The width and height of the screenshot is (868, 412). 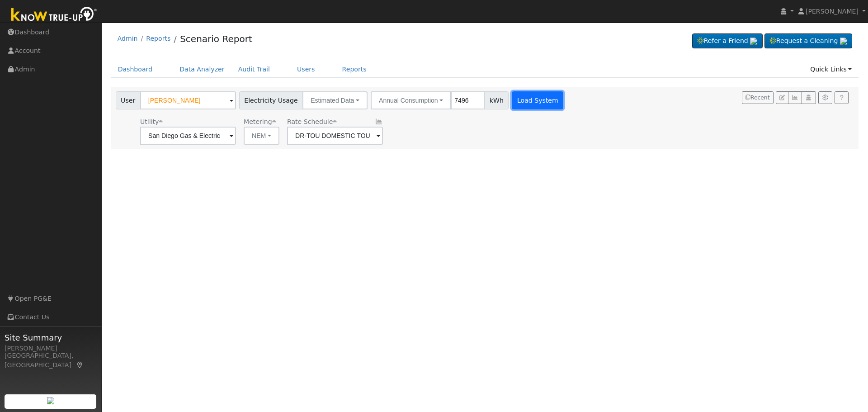 What do you see at coordinates (728, 41) in the screenshot?
I see `a: Refer a Friend` at bounding box center [728, 41].